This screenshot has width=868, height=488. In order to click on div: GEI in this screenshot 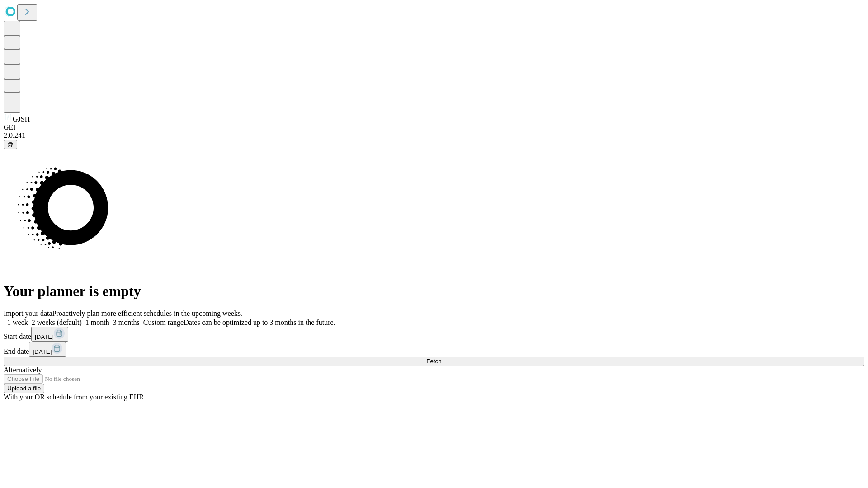, I will do `click(434, 127)`.